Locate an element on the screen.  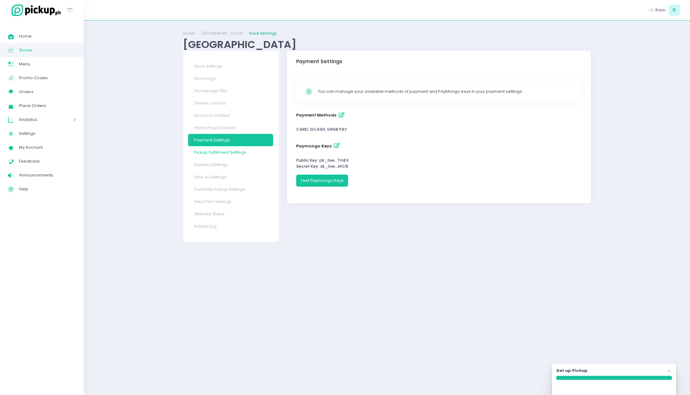
span: paymongo keys is located at coordinates (314, 146).